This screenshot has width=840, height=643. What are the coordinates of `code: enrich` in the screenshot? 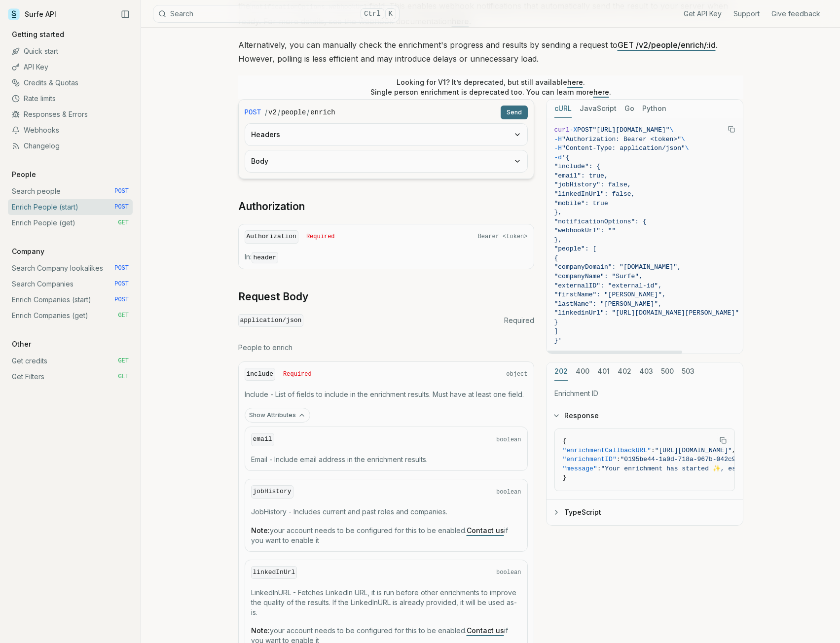 It's located at (323, 113).